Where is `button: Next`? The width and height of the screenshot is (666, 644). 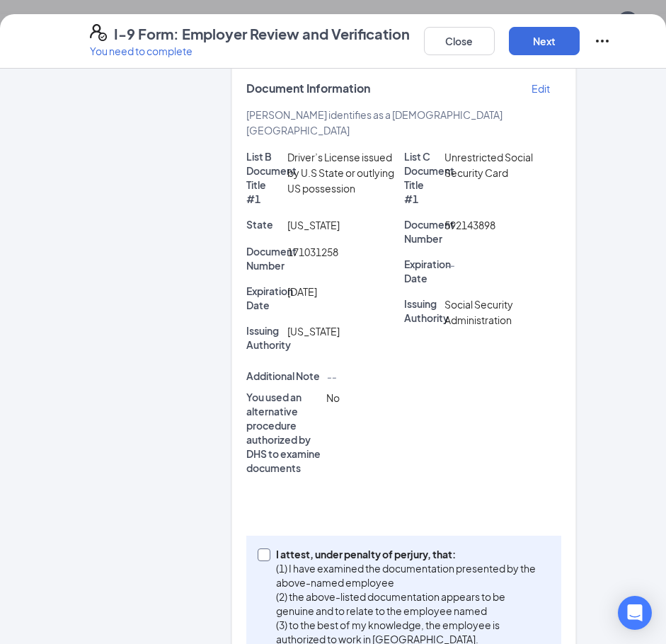 button: Next is located at coordinates (544, 41).